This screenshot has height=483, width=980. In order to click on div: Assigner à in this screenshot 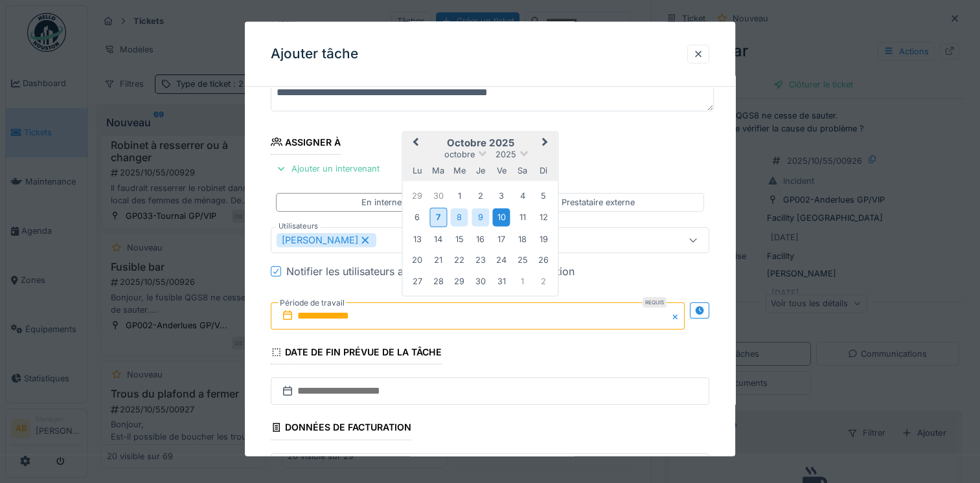, I will do `click(306, 143)`.